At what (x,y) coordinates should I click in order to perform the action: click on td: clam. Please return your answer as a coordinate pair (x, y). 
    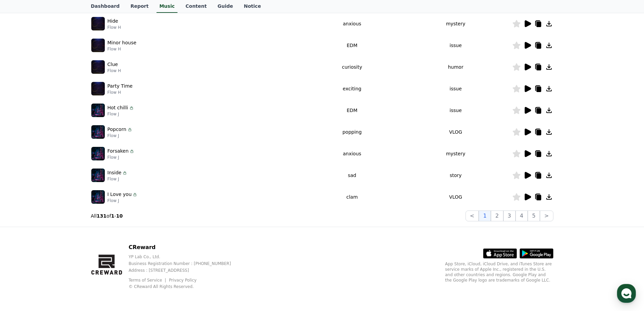
    Looking at the image, I should click on (352, 197).